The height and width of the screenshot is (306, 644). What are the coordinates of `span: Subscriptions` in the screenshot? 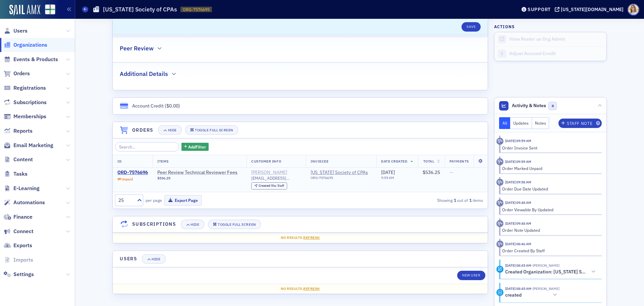 It's located at (30, 103).